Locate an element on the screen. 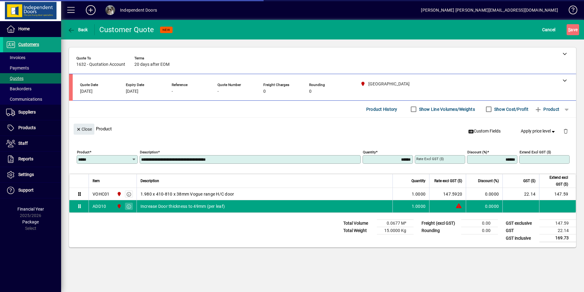 The height and width of the screenshot is (292, 584). td: GST inclusive is located at coordinates (521, 238).